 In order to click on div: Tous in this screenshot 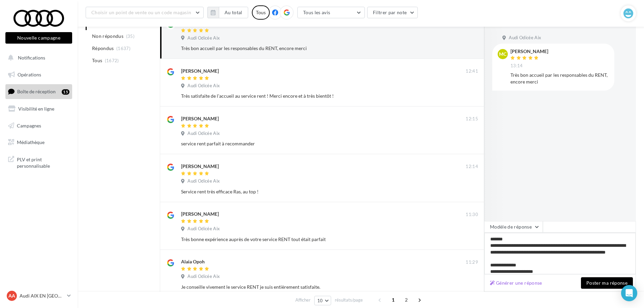, I will do `click(261, 12)`.